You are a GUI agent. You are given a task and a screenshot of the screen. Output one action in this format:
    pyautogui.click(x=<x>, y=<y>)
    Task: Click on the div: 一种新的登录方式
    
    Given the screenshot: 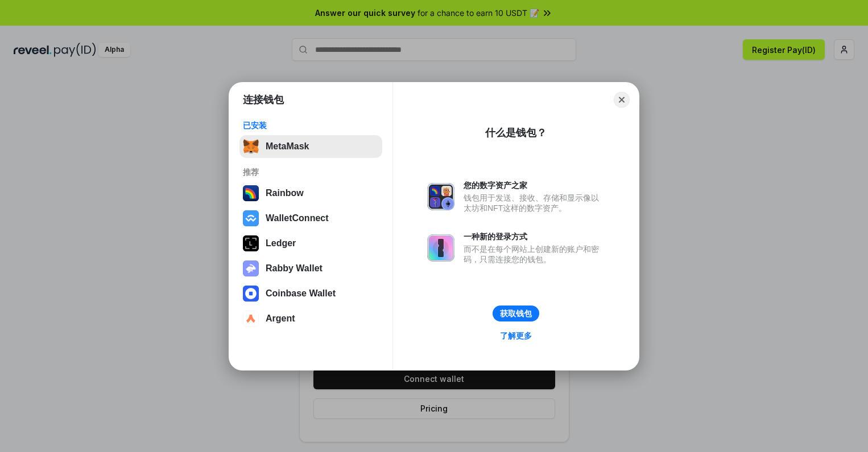 What is the action you would take?
    pyautogui.click(x=534, y=236)
    